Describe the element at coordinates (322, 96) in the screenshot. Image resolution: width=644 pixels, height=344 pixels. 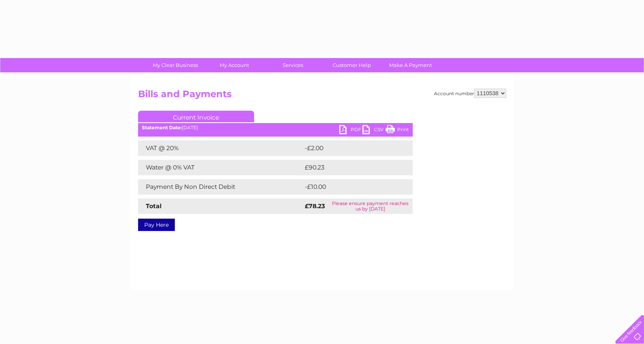
I see `h2: Bills and Payments` at that location.